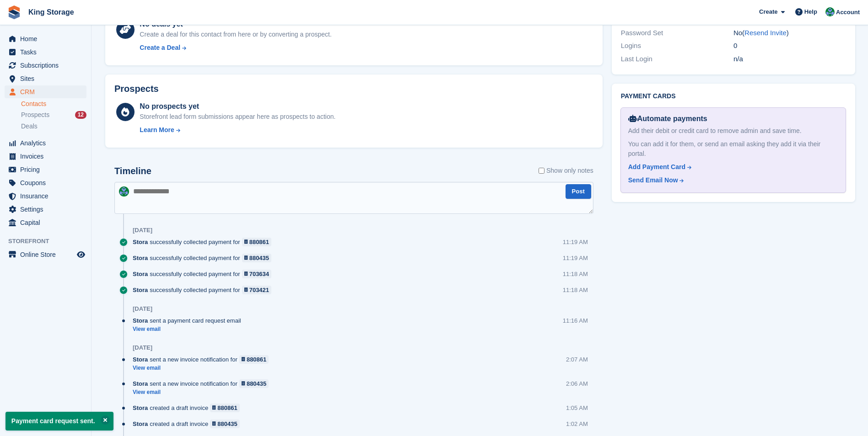 This screenshot has height=436, width=868. Describe the element at coordinates (48, 65) in the screenshot. I see `span: Subscriptions` at that location.